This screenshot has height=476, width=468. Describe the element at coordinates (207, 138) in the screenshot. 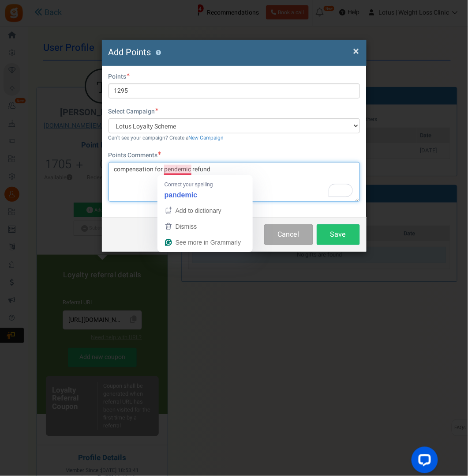

I see `a: New Campaign` at that location.